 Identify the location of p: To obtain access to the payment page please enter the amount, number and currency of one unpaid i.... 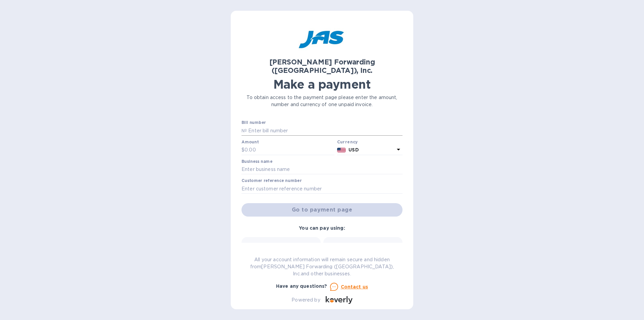
(322, 101).